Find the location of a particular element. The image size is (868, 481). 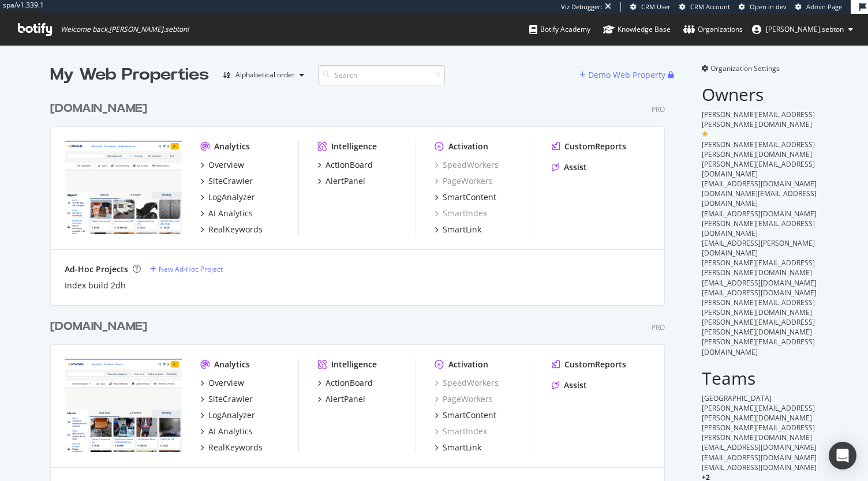

a: ActionBoard is located at coordinates (345, 165).